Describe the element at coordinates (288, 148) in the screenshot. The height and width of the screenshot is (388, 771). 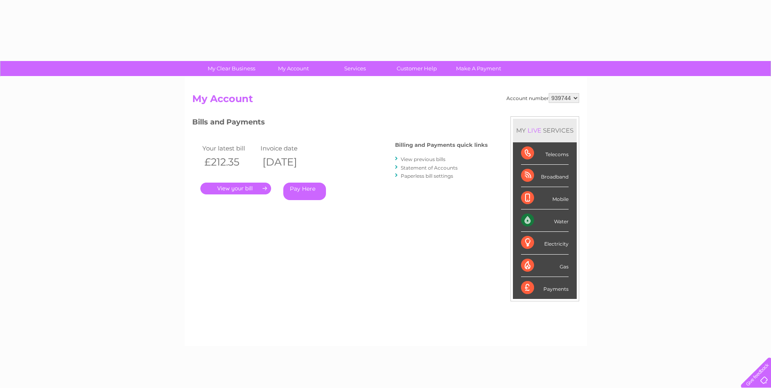
I see `td: Invoice date` at that location.